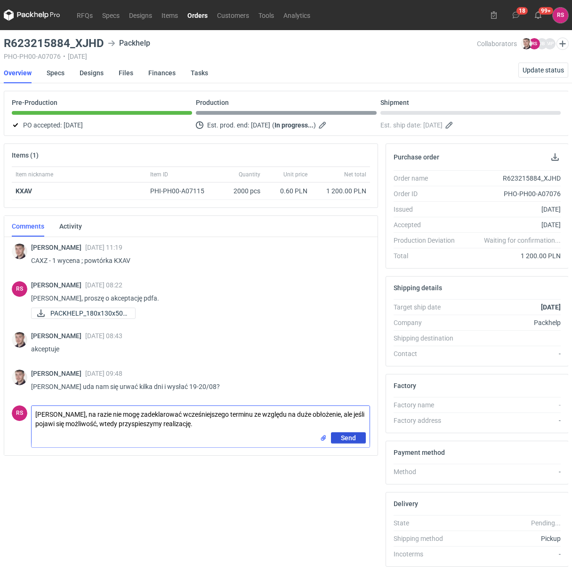 The width and height of the screenshot is (572, 579). What do you see at coordinates (427, 307) in the screenshot?
I see `div: Target ship date` at bounding box center [427, 307].